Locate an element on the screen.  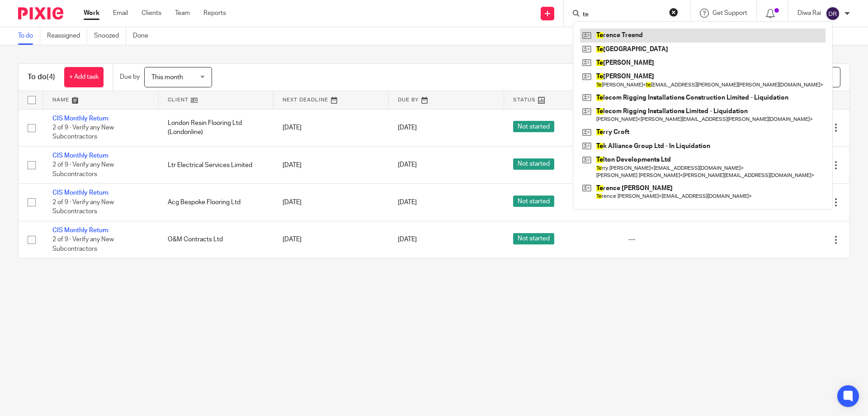
a: Done is located at coordinates (144, 36).